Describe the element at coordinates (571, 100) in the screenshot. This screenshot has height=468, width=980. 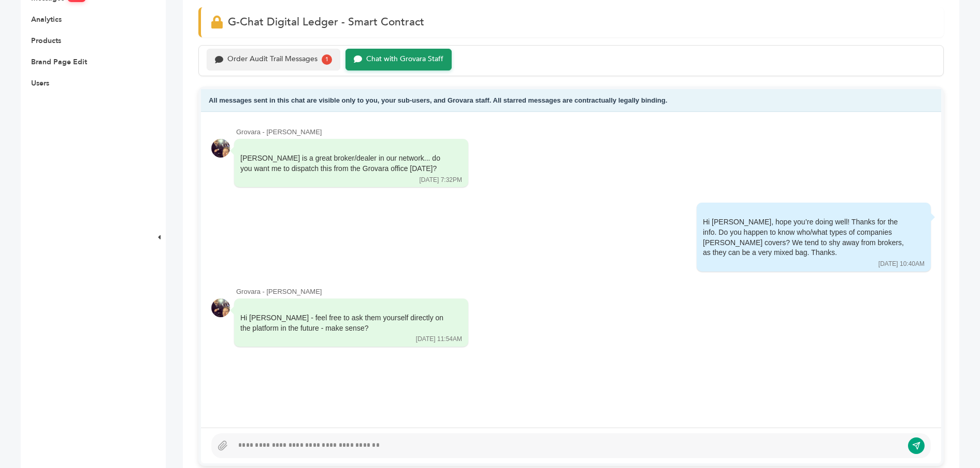
I see `div: All messages sent in this chat are visible only to you, your sub-users, and Grovara staff. All st...` at that location.